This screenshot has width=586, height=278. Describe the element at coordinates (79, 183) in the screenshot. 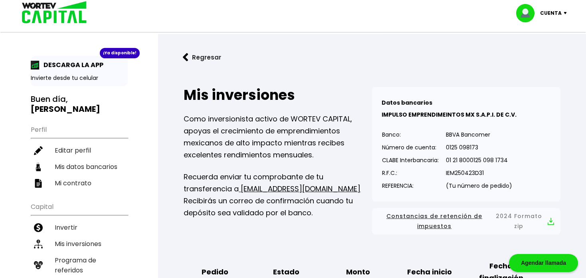

I see `a: Mi contrato` at that location.